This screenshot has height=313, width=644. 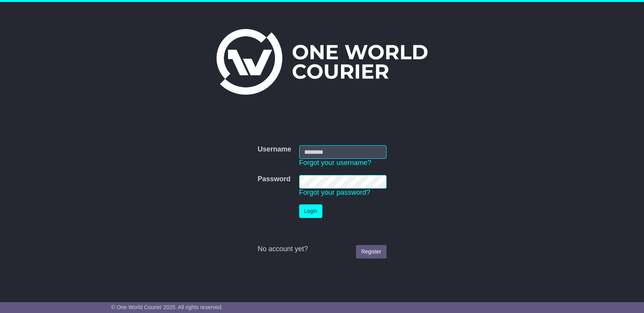 I want to click on div: No account yet?, so click(x=322, y=249).